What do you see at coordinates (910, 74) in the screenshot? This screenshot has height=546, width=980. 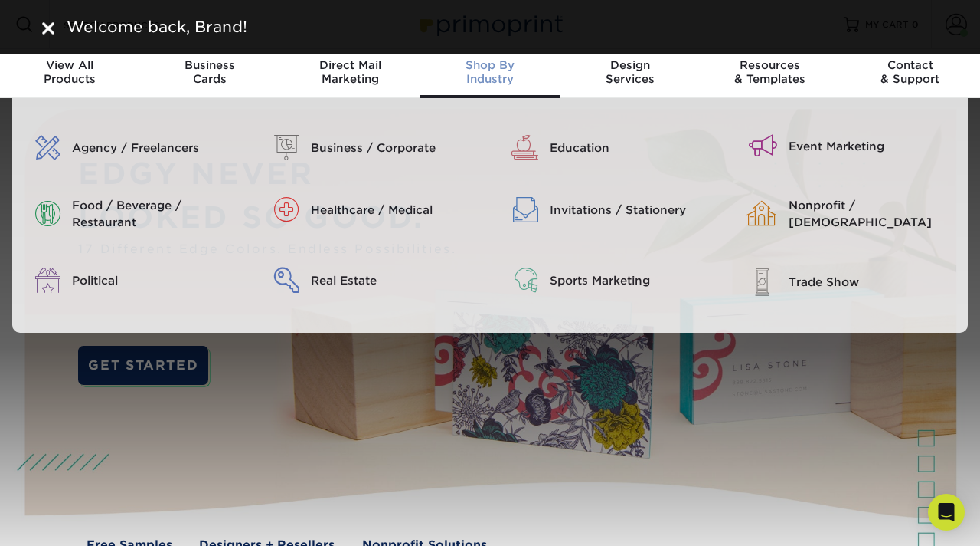 I see `a: Contact& Support` at bounding box center [910, 74].